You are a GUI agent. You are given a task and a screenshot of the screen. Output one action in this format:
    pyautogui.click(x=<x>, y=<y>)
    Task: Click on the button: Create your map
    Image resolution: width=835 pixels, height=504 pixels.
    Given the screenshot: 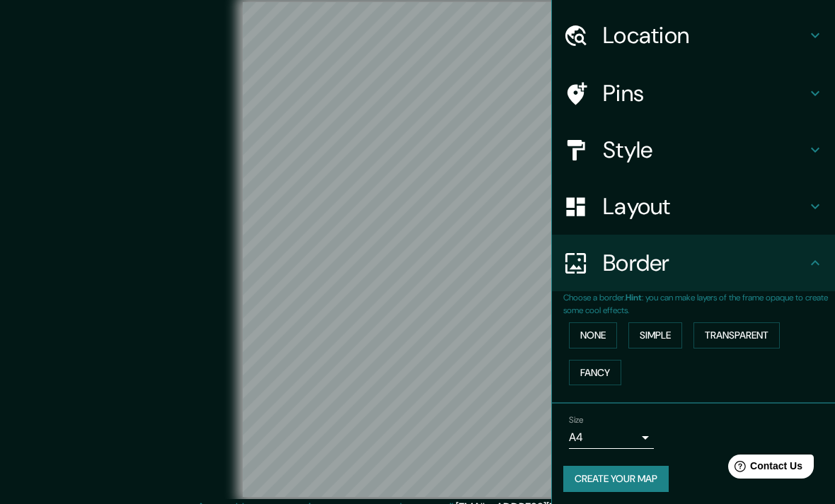 What is the action you would take?
    pyautogui.click(x=615, y=479)
    